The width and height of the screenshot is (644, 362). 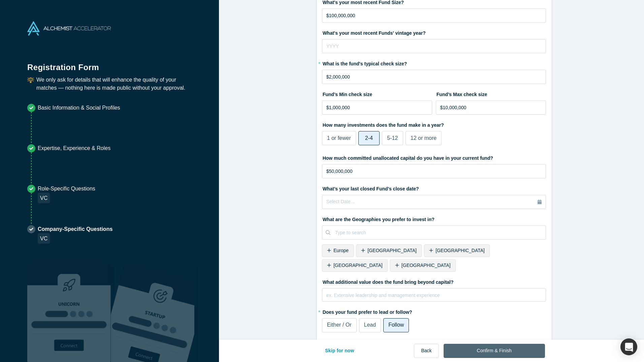 I want to click on label: How many investments does the fund make in a year?, so click(x=435, y=124).